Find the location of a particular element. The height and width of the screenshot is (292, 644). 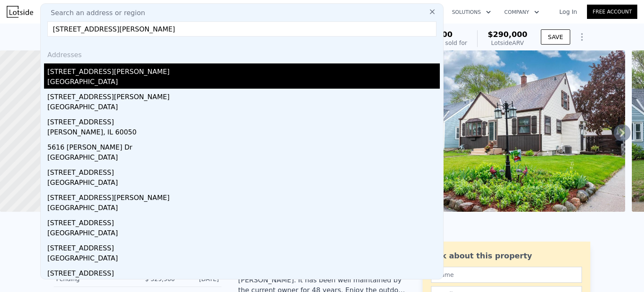

span: Search an address or region is located at coordinates (94, 13).